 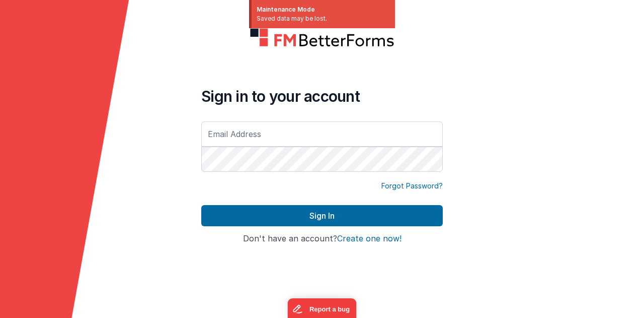 I want to click on h4: Don't have an account?, so click(x=322, y=239).